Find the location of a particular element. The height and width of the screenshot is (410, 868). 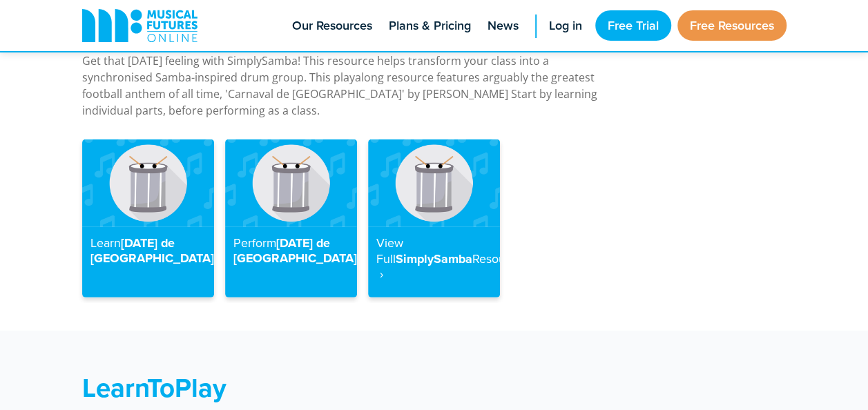

span: Plans & Pricing is located at coordinates (430, 26).